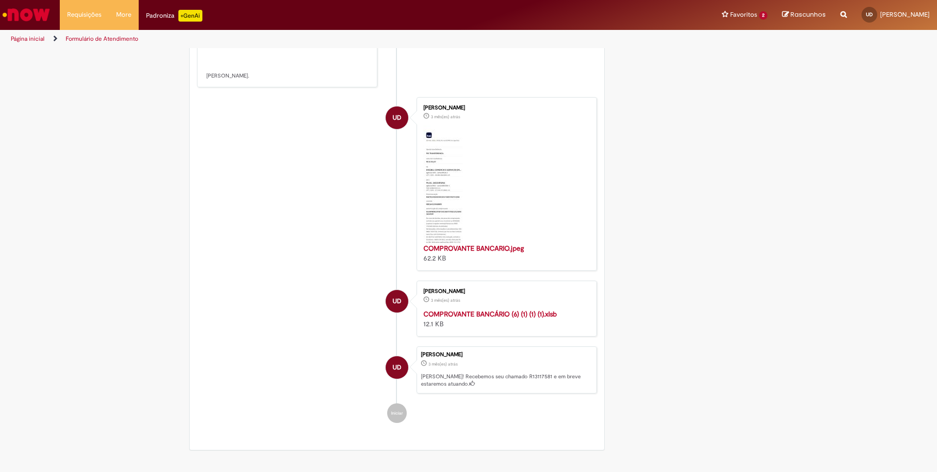 The image size is (937, 472). I want to click on span: Requisições, so click(84, 15).